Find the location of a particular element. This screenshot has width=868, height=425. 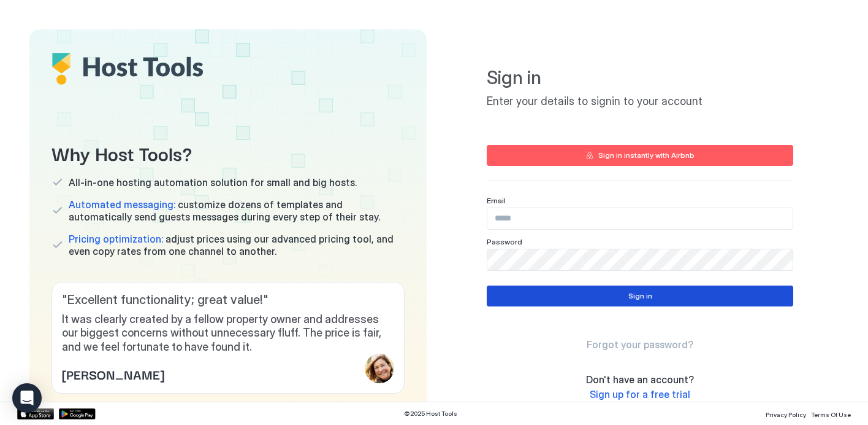

div: Sign in instantly with Airbnb is located at coordinates (646, 155).